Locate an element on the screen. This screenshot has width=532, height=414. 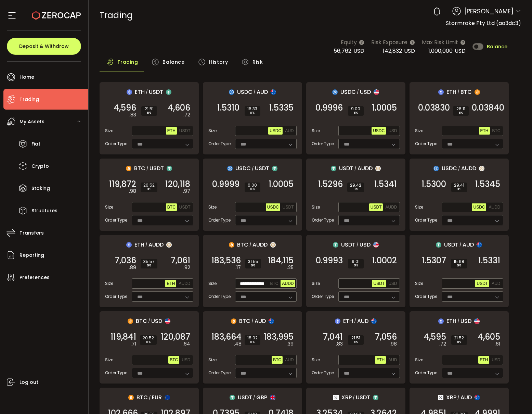
span: Log out is located at coordinates (28, 382).